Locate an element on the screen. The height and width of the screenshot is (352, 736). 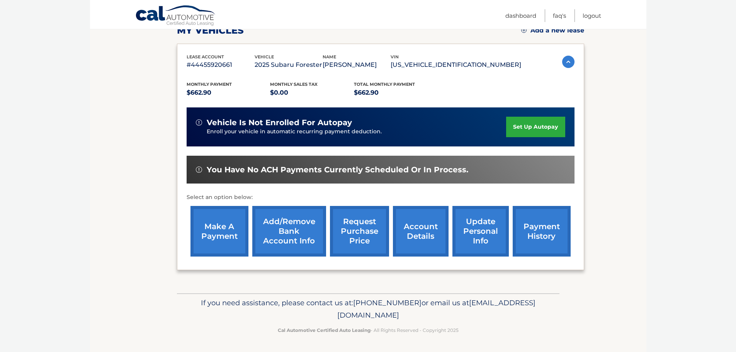
img: add.svg is located at coordinates (524, 30).